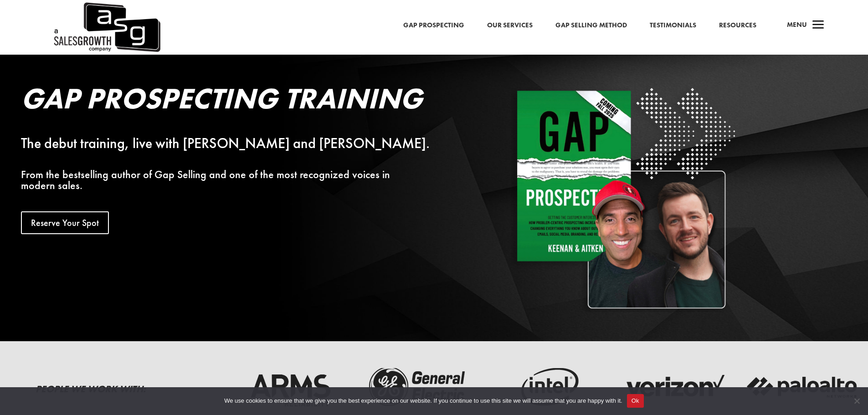  I want to click on span: No, so click(856, 401).